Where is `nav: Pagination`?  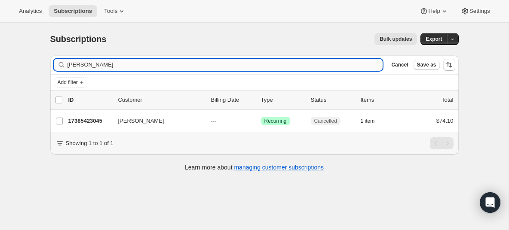 nav: Pagination is located at coordinates (441, 143).